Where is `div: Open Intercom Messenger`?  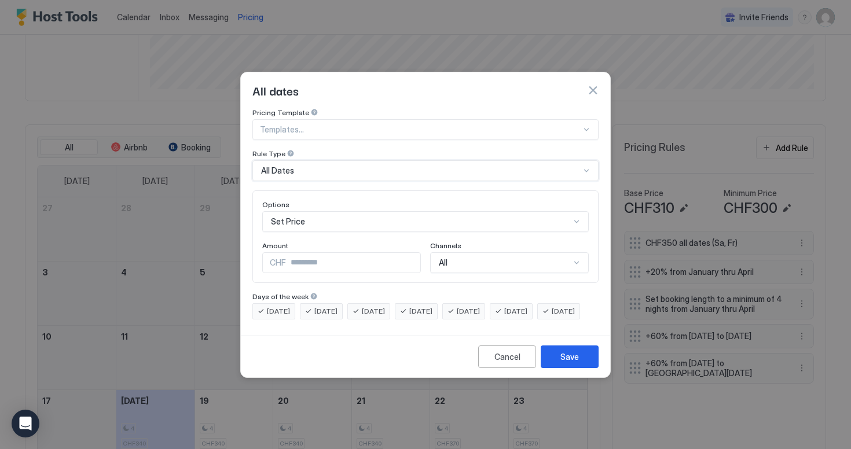
div: Open Intercom Messenger is located at coordinates (25, 424).